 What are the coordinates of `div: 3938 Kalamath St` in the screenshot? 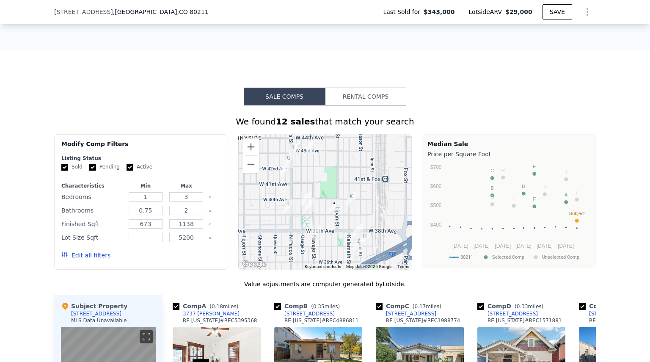 It's located at (351, 199).